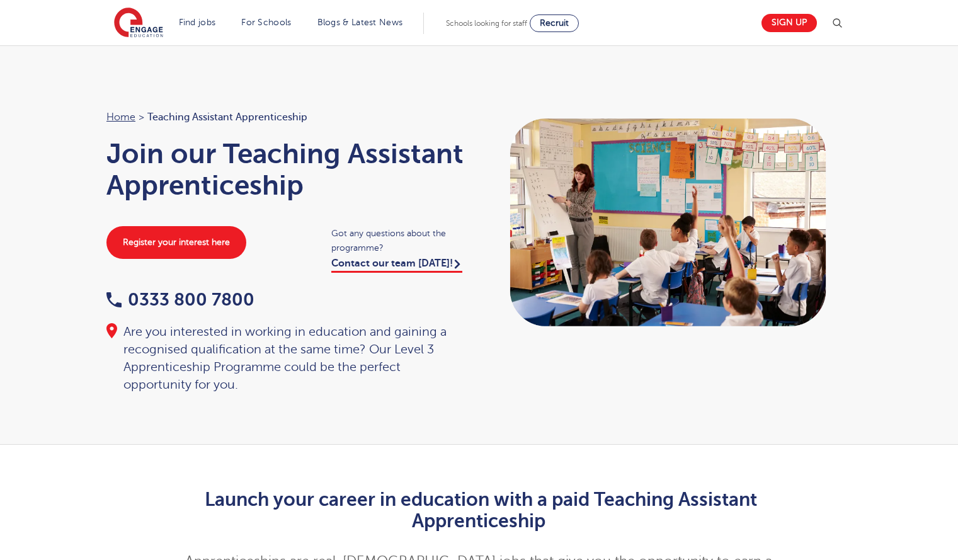 This screenshot has height=560, width=958. Describe the element at coordinates (180, 299) in the screenshot. I see `a: 0333 800 7800` at that location.